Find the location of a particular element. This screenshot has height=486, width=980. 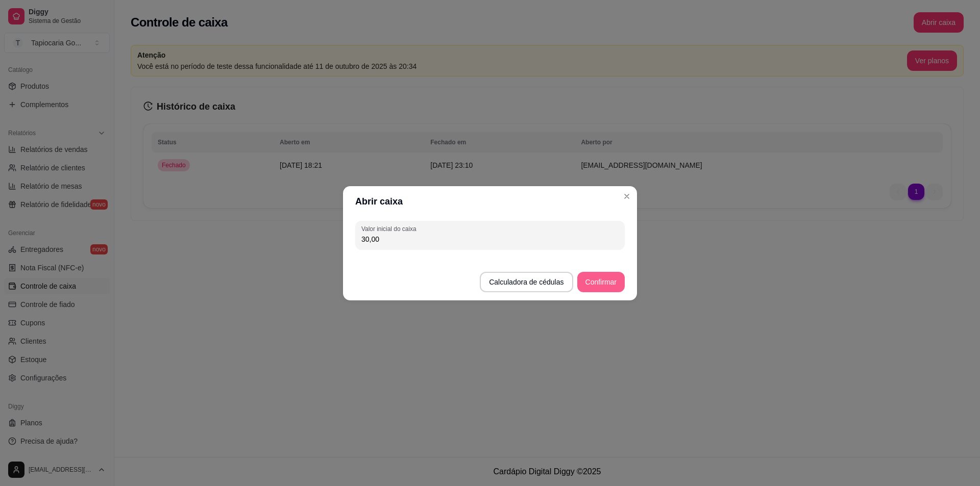

button: Close is located at coordinates (627, 197).